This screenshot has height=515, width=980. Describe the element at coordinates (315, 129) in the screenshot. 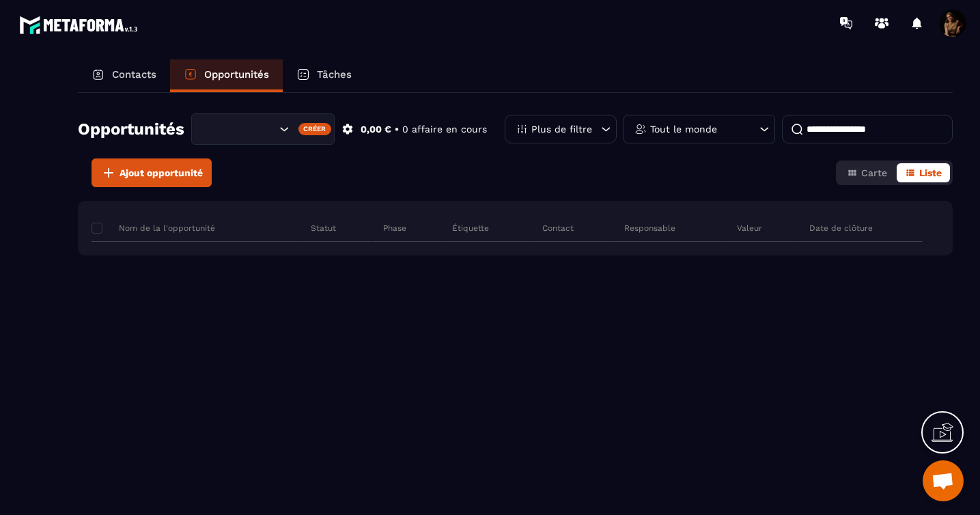

I see `div: Créer` at that location.